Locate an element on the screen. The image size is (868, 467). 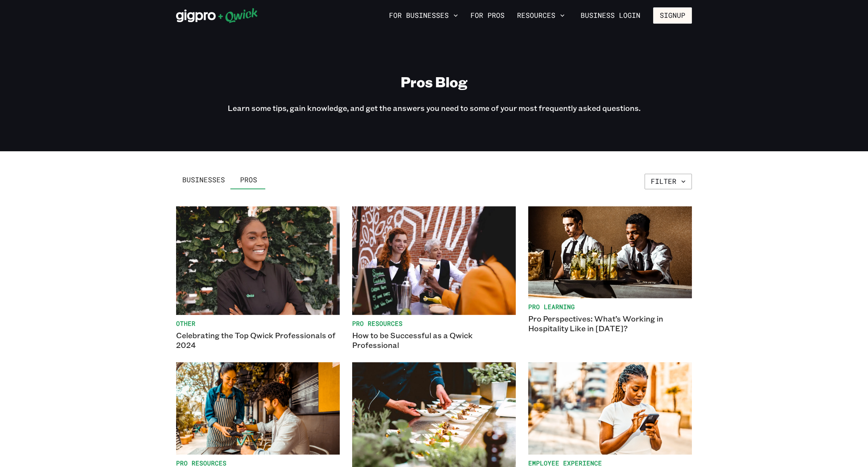
button: Resources is located at coordinates (541, 15).